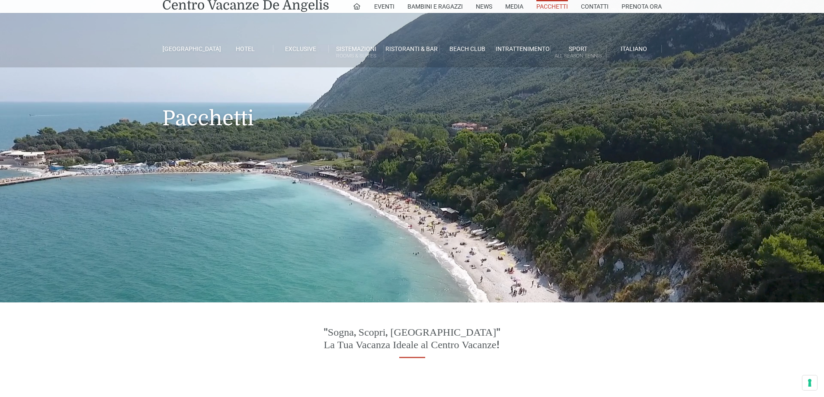 This screenshot has height=397, width=824. I want to click on small: Rooms & Suites, so click(356, 56).